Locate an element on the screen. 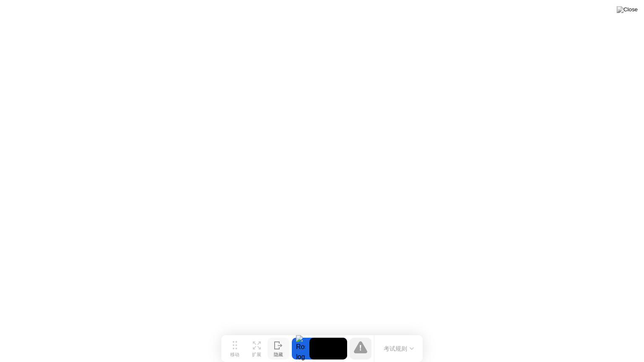  div: 隐藏 is located at coordinates (278, 355).